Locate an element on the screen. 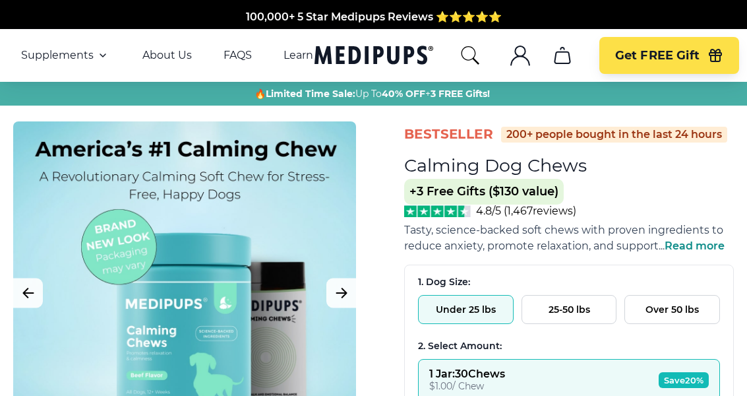 The height and width of the screenshot is (396, 747). img: Stars - 4.8 is located at coordinates (437, 211).